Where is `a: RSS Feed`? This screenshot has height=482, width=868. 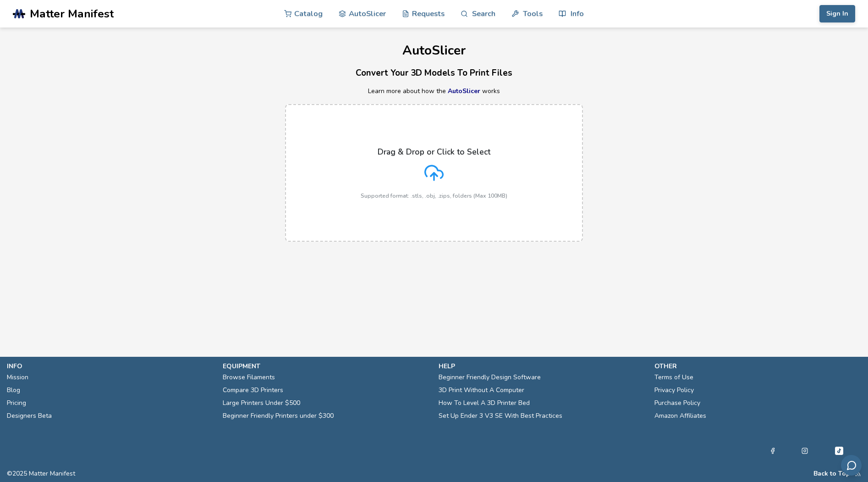
a: RSS Feed is located at coordinates (858, 473).